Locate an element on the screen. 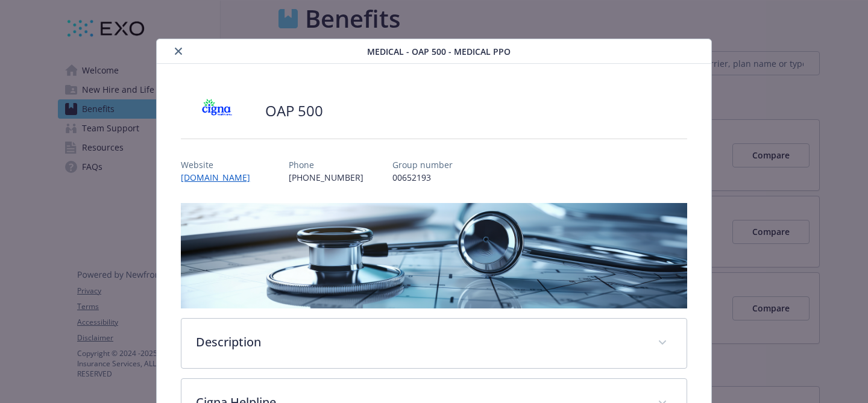 The image size is (868, 403). p: 00652193 is located at coordinates (423, 177).